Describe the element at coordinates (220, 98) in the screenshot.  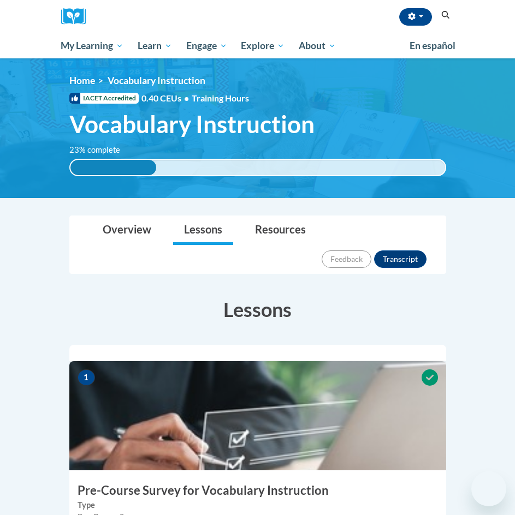
I see `span: Training Hours` at that location.